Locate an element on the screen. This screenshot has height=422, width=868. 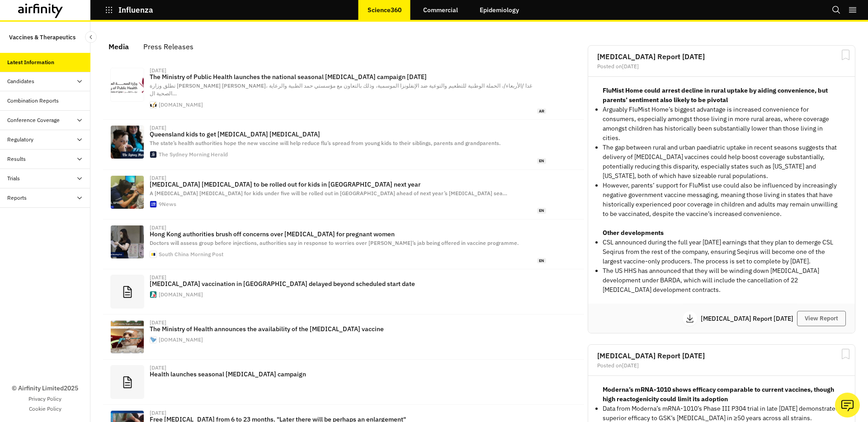
a: Cookie Policy is located at coordinates (45, 409).